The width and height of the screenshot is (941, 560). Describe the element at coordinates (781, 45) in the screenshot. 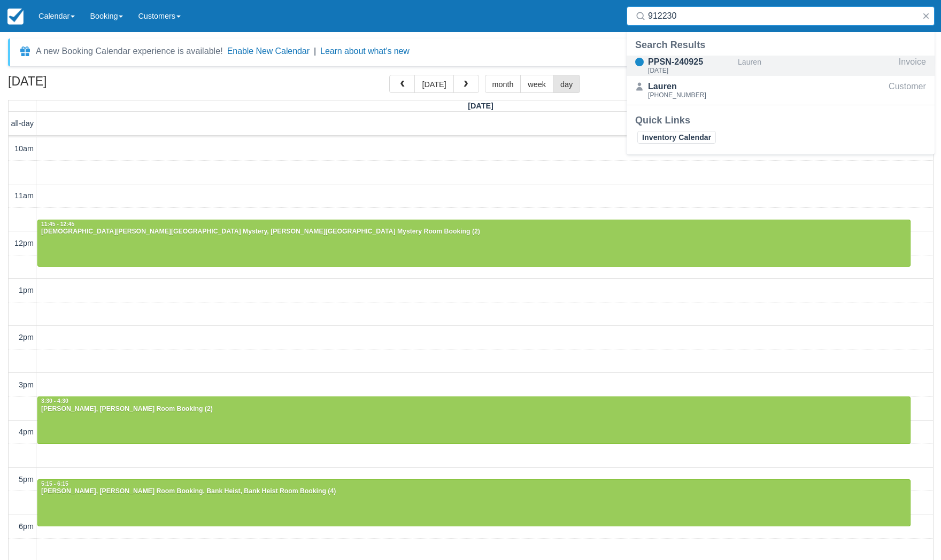

I see `div: Search Results` at that location.